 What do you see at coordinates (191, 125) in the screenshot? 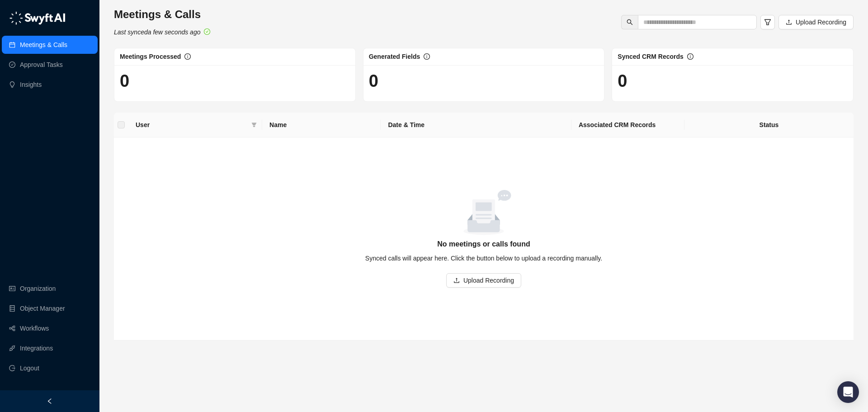
I see `span: User` at bounding box center [191, 125].